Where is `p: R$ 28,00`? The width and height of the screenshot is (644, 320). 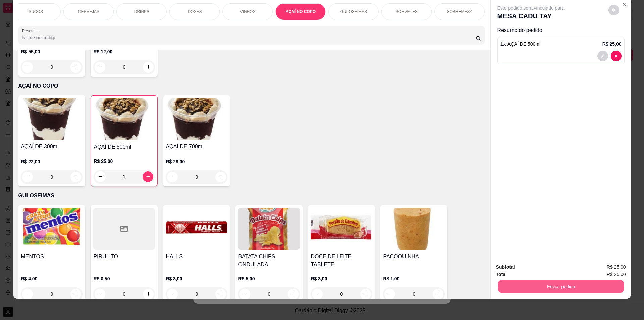
p: R$ 28,00 is located at coordinates (197, 162).